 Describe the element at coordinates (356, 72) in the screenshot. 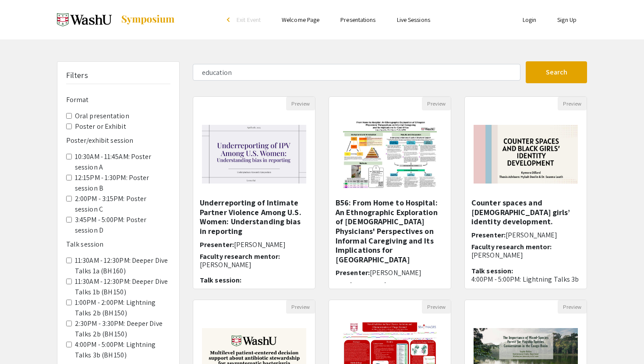

I see `input: Search Keyword(s) Or Author(s)` at that location.